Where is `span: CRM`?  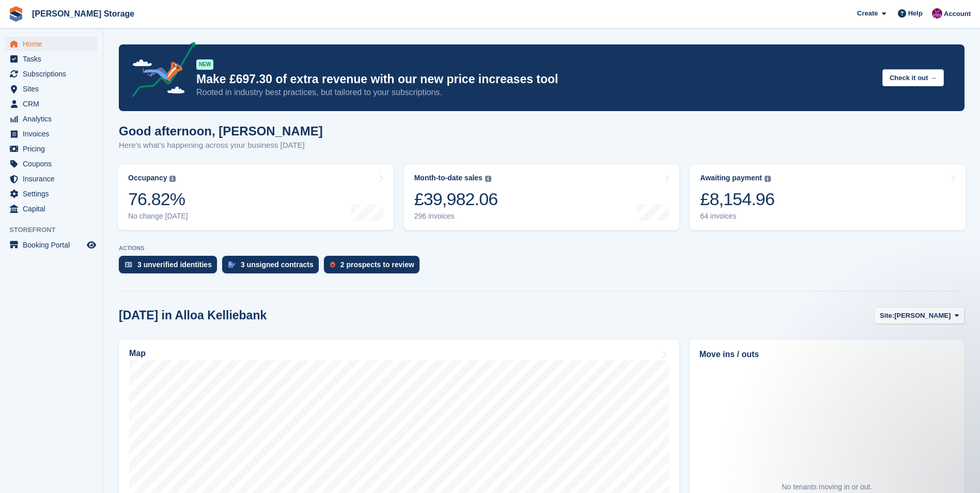 span: CRM is located at coordinates (53, 104).